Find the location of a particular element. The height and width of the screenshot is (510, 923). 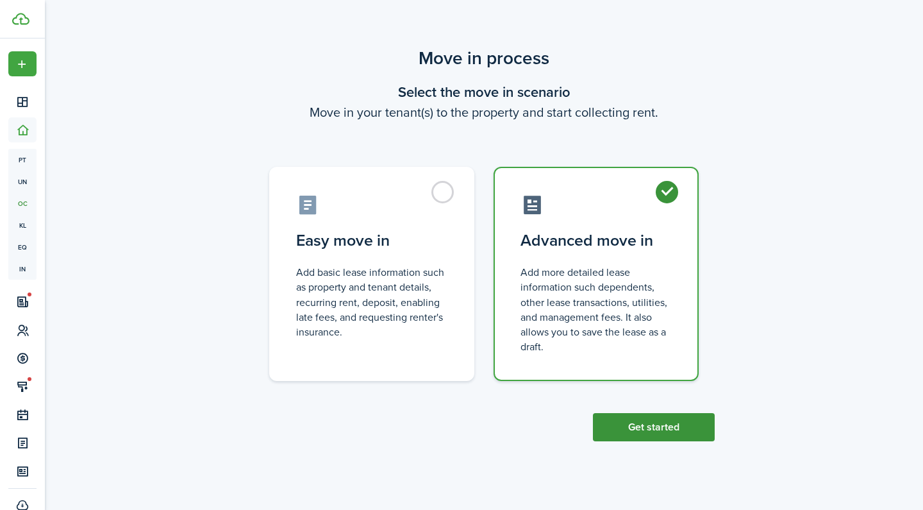

button: Open menu is located at coordinates (22, 63).